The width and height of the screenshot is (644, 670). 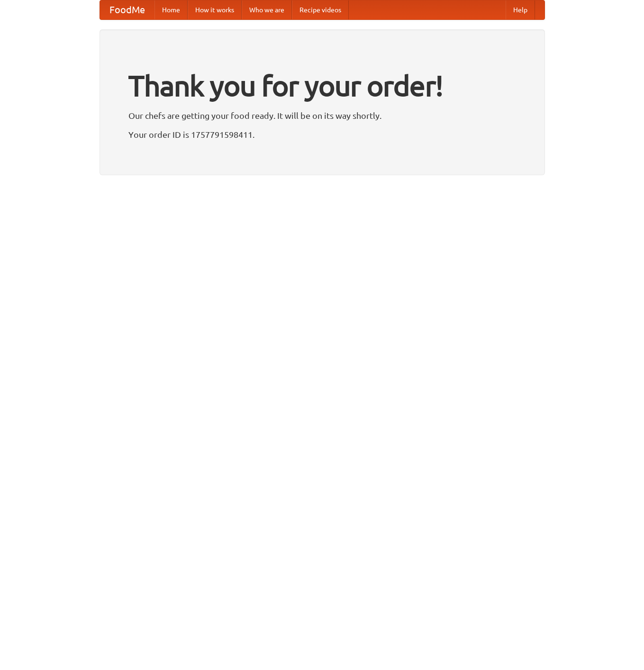 I want to click on a: FoodMe, so click(x=127, y=10).